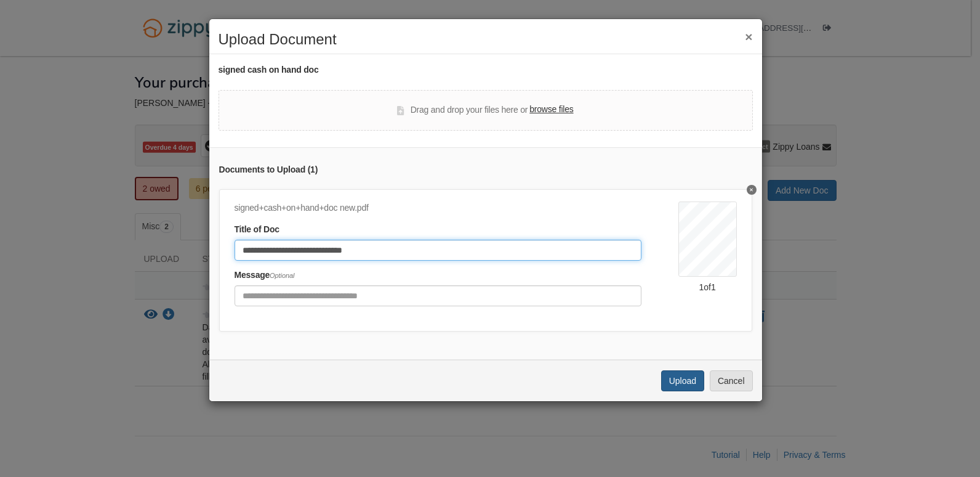 This screenshot has height=477, width=980. What do you see at coordinates (485, 110) in the screenshot?
I see `div: Drag and drop your files here or` at bounding box center [485, 110].